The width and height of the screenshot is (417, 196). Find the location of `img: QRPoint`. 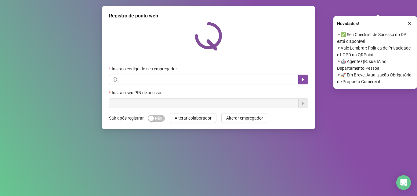

img: QRPoint is located at coordinates (209, 36).